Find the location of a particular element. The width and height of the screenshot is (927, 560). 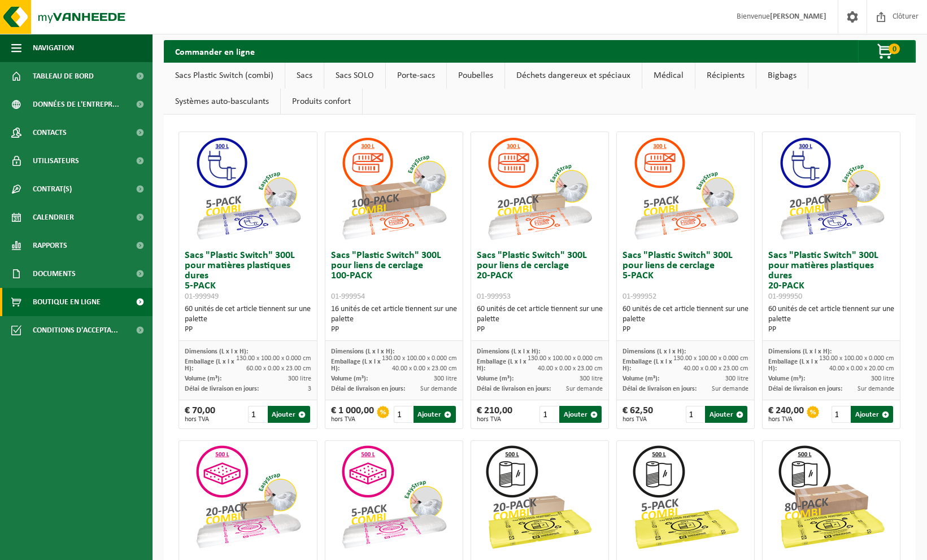

h3: Sacs "Plastic Switch" 300L pour liens de cerclage 20-PACK is located at coordinates (539, 276).